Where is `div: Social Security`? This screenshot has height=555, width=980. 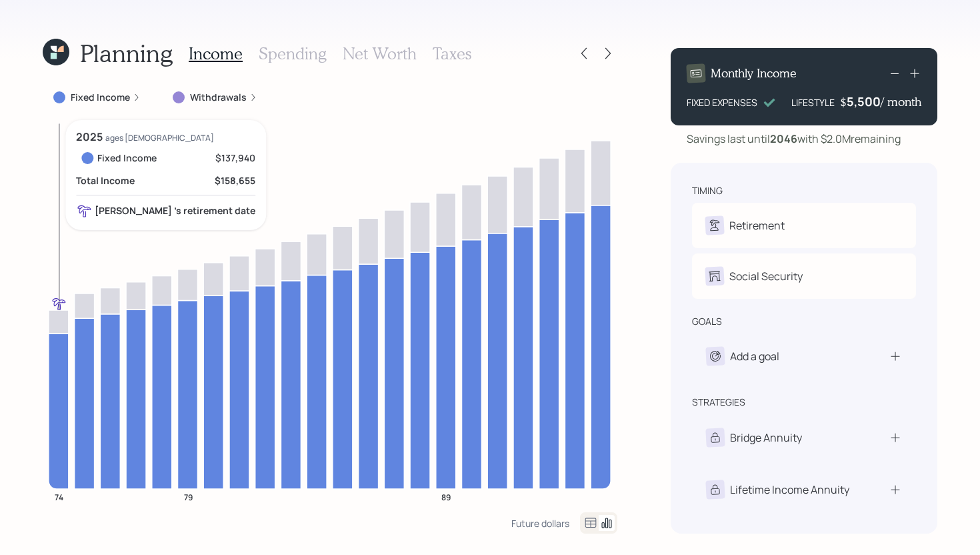
div: Social Security is located at coordinates (766, 276).